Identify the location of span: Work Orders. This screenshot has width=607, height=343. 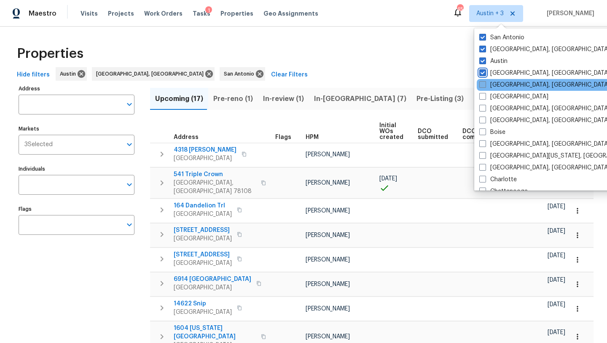
(163, 13).